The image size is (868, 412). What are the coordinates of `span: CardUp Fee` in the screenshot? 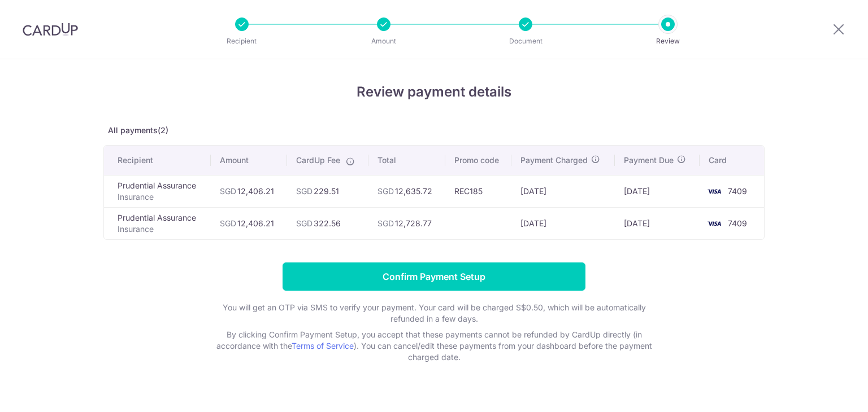 It's located at (318, 161).